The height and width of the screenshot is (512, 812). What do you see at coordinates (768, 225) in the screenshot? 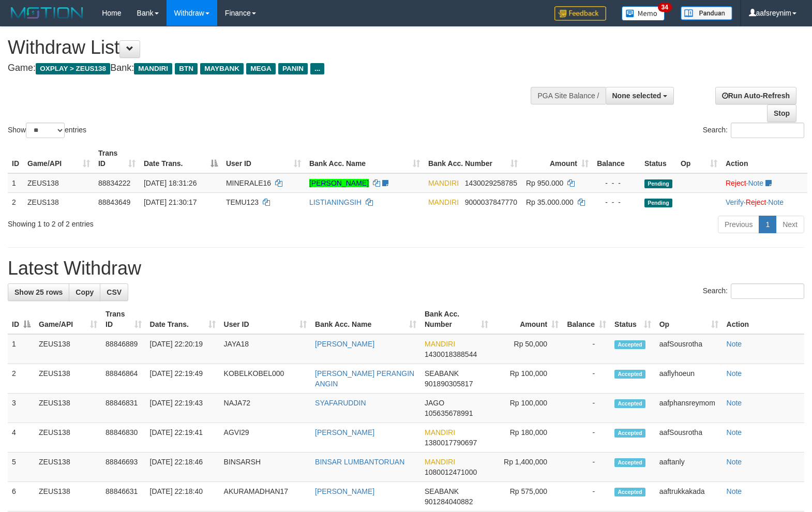
I see `a: 1` at bounding box center [768, 225].